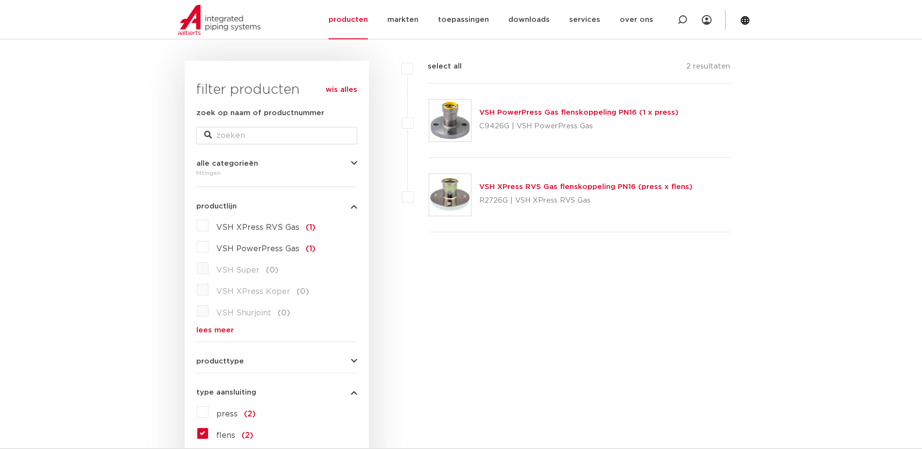 The width and height of the screenshot is (922, 449). I want to click on span: VSH XPress Koper, so click(253, 292).